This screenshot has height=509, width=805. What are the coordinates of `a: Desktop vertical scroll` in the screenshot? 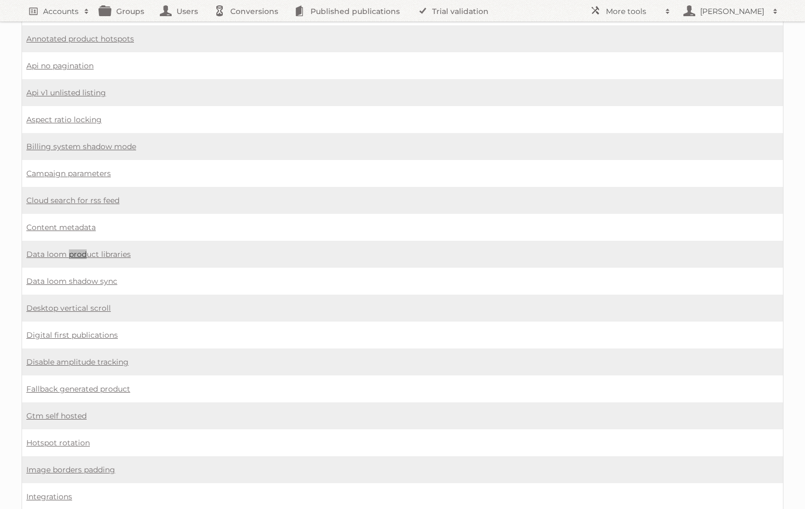 It's located at (68, 308).